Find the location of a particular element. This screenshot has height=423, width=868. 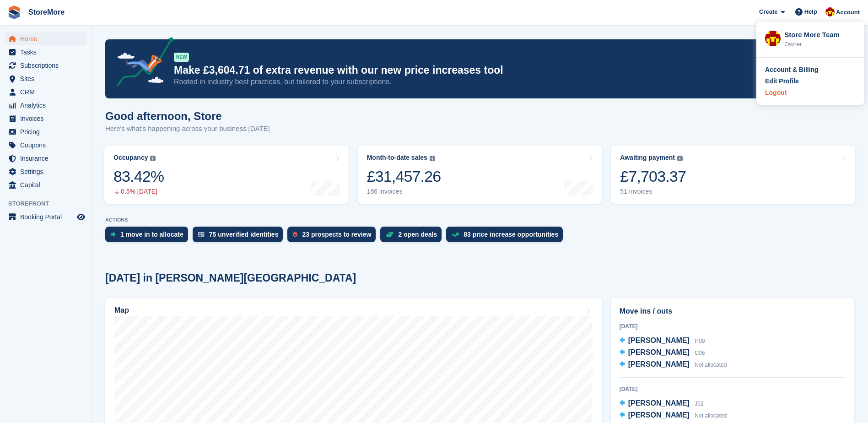

span: Invoices is located at coordinates (47, 119).